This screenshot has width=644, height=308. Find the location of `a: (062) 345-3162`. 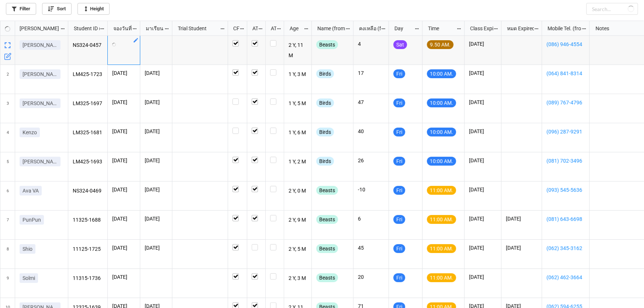

a: (062) 345-3162 is located at coordinates (566, 249).